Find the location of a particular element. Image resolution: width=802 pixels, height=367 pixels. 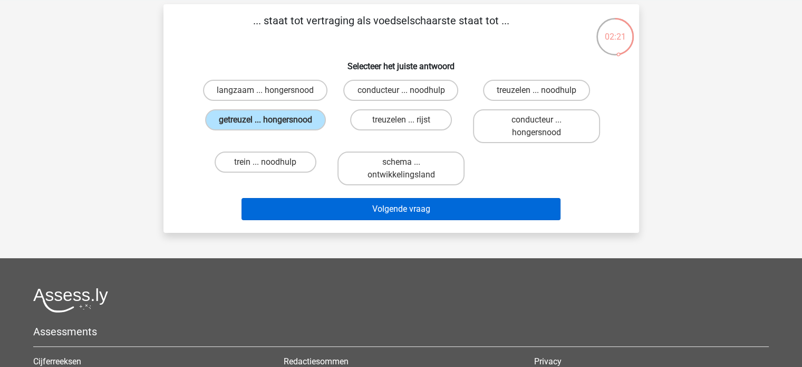

a: Privacy is located at coordinates (548, 361).